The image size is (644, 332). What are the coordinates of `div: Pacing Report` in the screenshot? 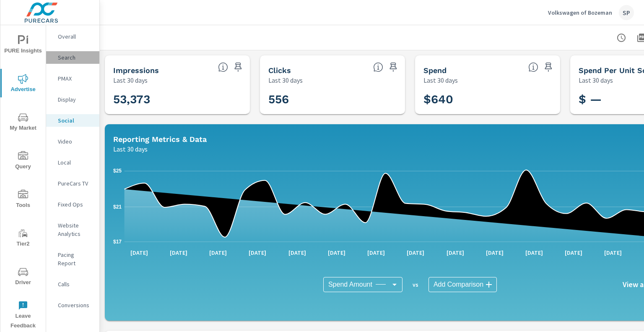 It's located at (73, 259).